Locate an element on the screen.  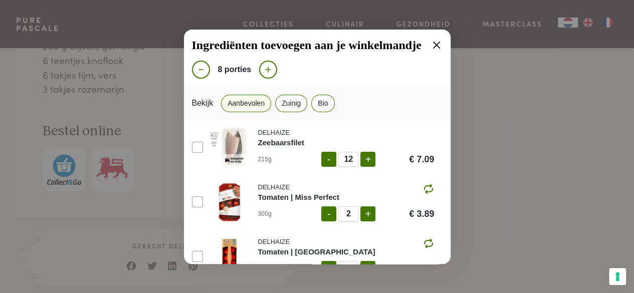
button: Zuinig is located at coordinates (291, 103).